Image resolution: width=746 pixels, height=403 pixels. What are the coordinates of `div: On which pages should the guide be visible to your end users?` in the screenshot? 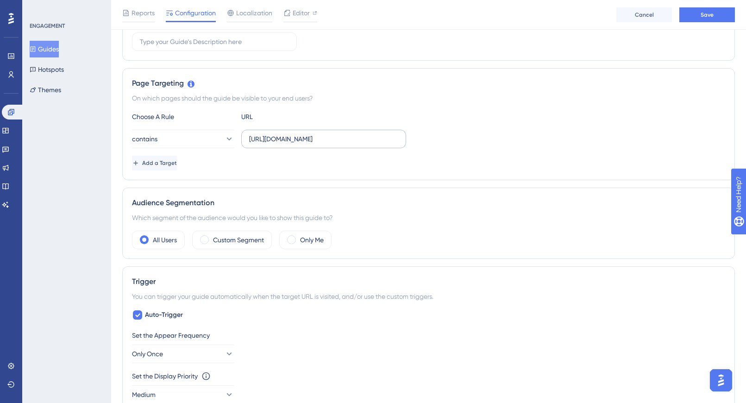 It's located at (428, 98).